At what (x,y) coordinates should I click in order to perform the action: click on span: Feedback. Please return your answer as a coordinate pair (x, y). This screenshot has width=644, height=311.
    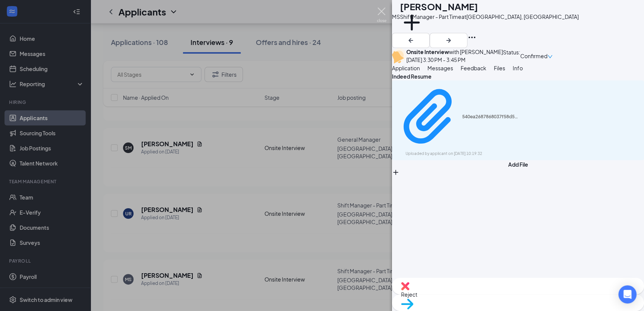
    Looking at the image, I should click on (474, 68).